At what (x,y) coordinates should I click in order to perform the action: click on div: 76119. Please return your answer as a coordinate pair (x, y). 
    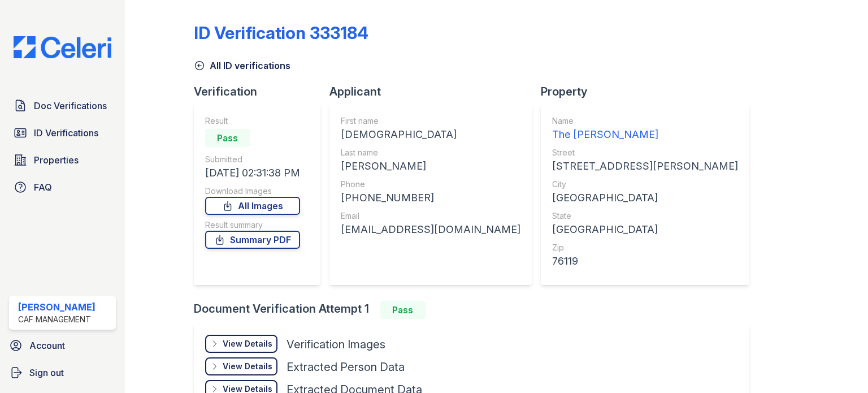
    Looking at the image, I should click on (645, 261).